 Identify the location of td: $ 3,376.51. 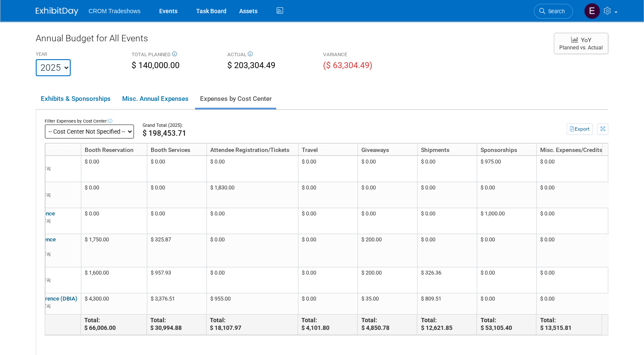
(177, 306).